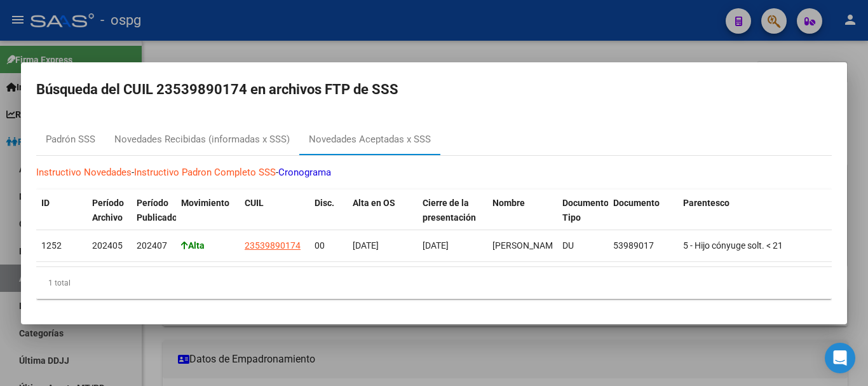  Describe the element at coordinates (374, 203) in the screenshot. I see `span: Alta en OS` at that location.